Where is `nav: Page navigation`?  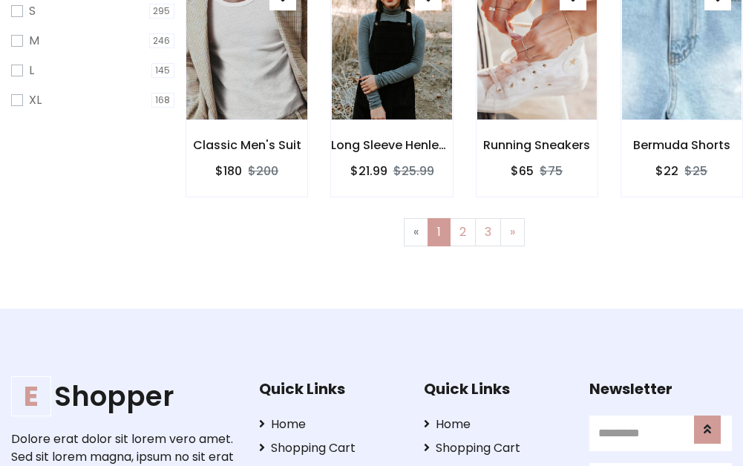
nav: Page navigation is located at coordinates (464, 232).